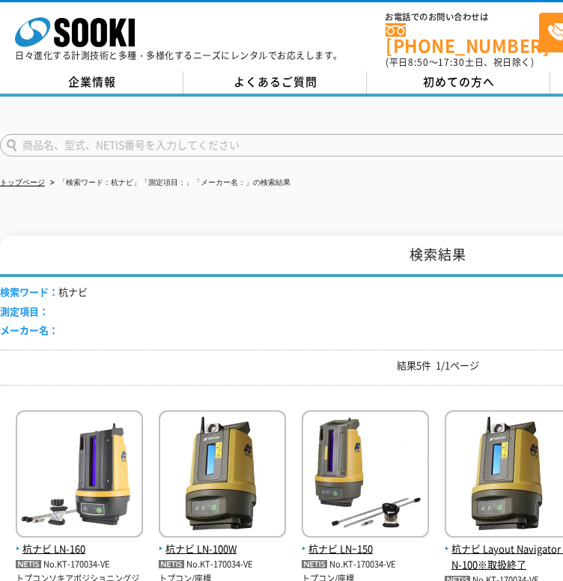 Image resolution: width=563 pixels, height=581 pixels. I want to click on li: 「検索ワード：杭ナビ」「測定項目：」「メーカー名：」の検索結果, so click(168, 183).